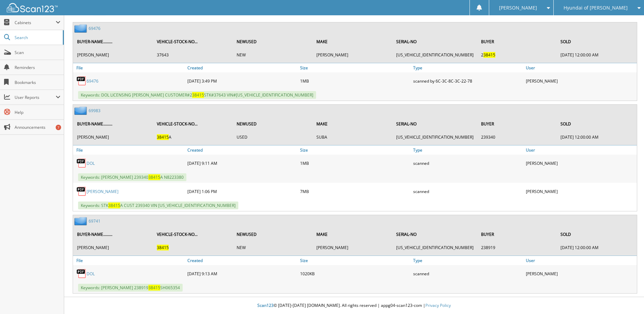 Image resolution: width=644 pixels, height=314 pixels. What do you see at coordinates (265, 305) in the screenshot?
I see `span: Scan123` at bounding box center [265, 305].